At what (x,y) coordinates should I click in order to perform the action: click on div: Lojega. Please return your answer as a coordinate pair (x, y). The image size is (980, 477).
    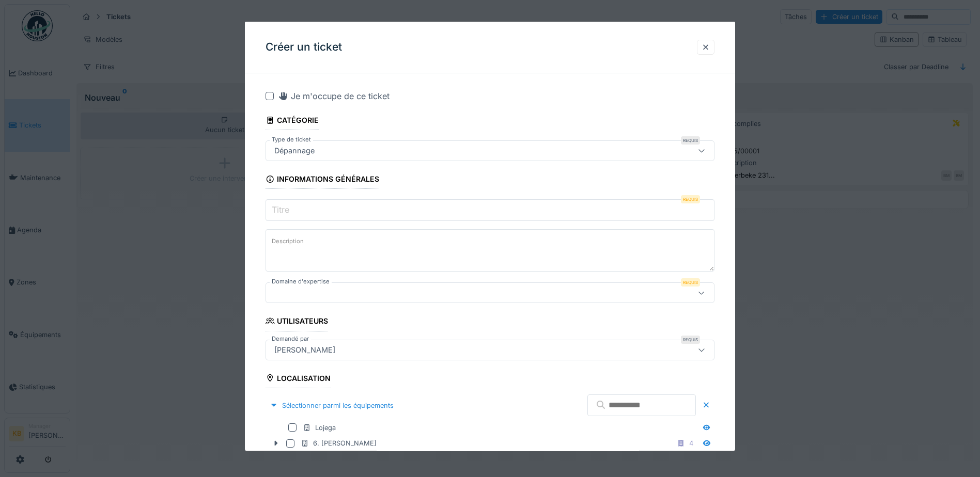
    Looking at the image, I should click on (319, 427).